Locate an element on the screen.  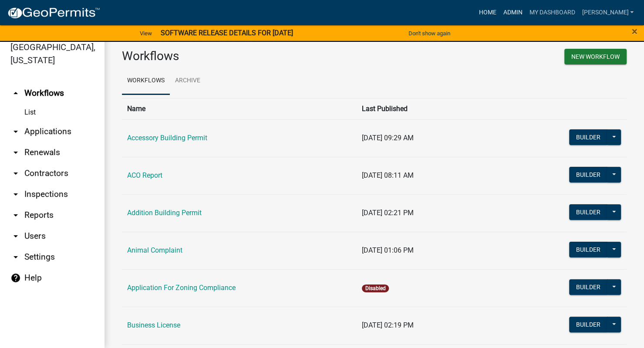
a: Archive is located at coordinates (188, 81).